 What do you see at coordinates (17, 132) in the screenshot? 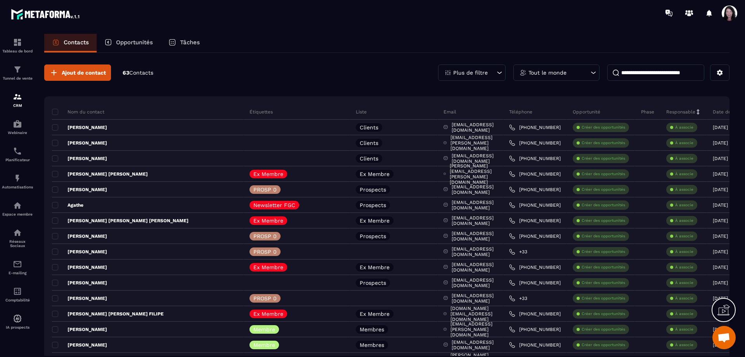
I see `p: Webinaire` at bounding box center [17, 132].